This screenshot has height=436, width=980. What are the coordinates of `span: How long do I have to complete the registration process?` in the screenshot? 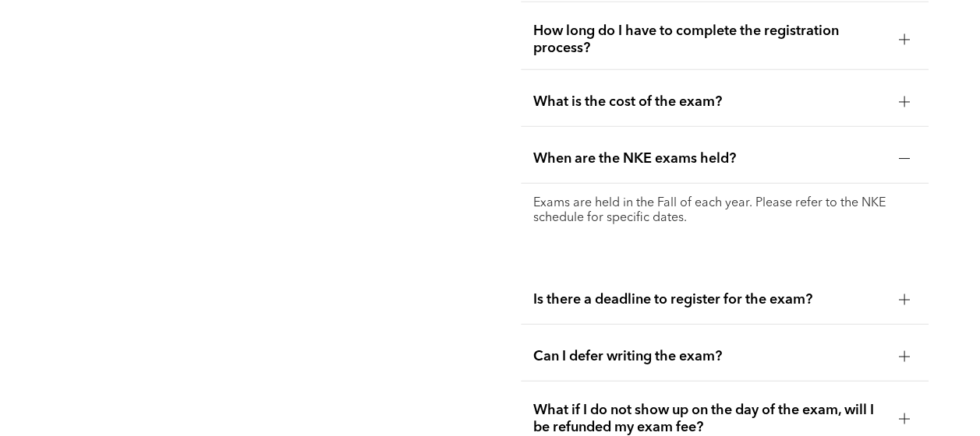 It's located at (710, 40).